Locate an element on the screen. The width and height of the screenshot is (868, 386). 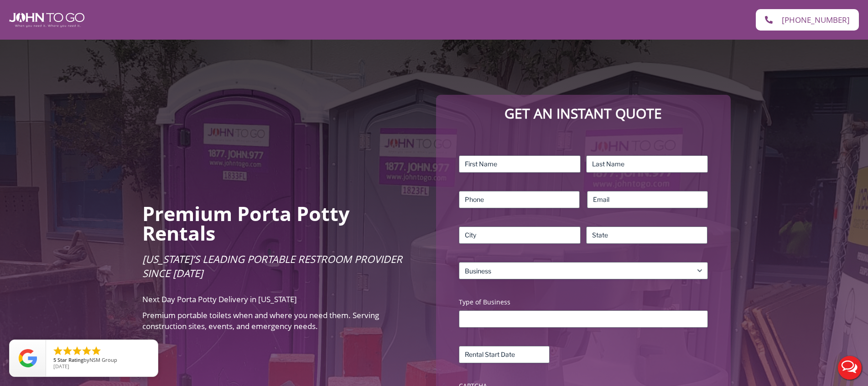
input: Email is located at coordinates (647, 199).